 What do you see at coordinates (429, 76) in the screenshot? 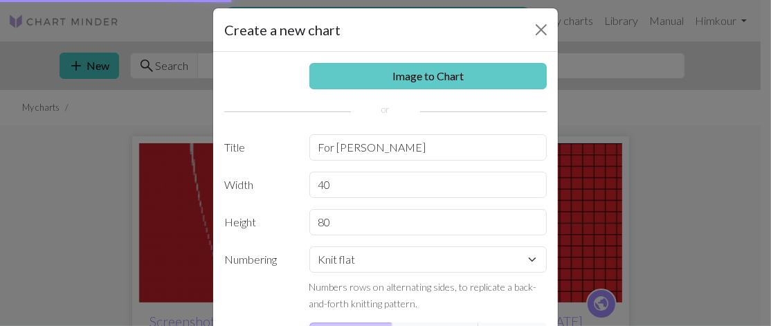
I see `a: Image to Chart` at bounding box center [429, 76].